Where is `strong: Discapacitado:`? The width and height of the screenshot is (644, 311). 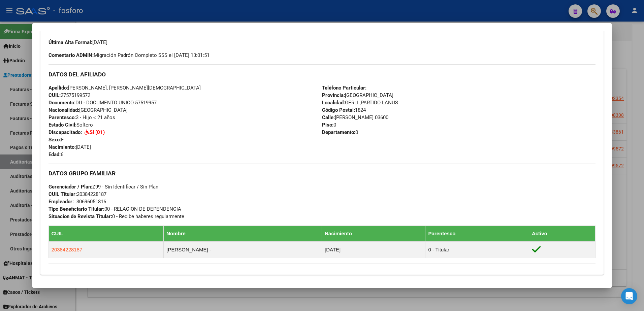
strong: Discapacitado: is located at coordinates (65, 132).